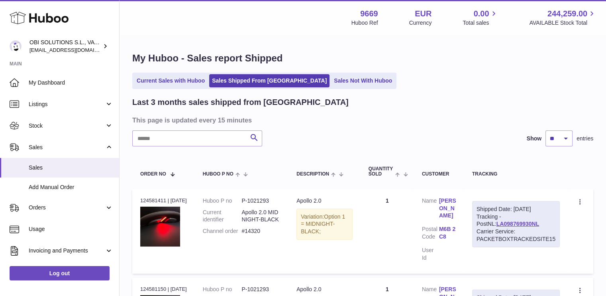  Describe the element at coordinates (16, 46) in the screenshot. I see `img: hello@myobistore.com` at that location.